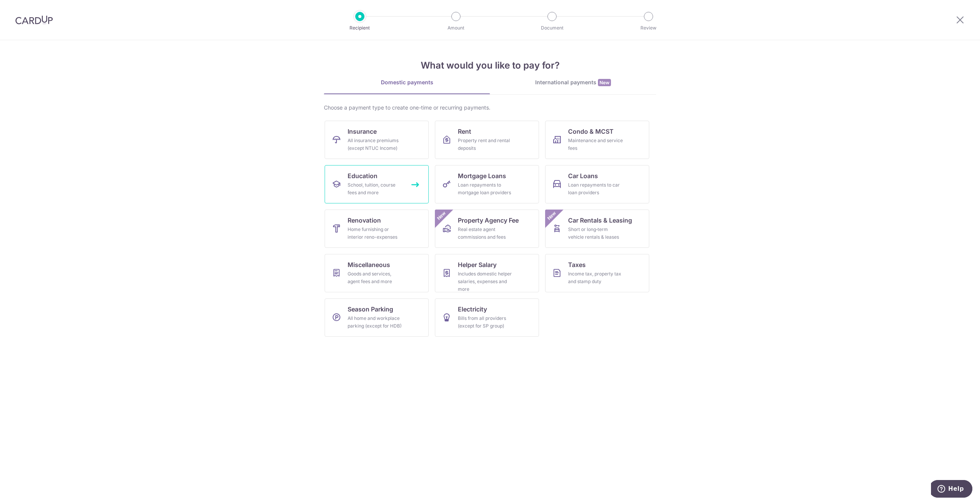 This screenshot has height=503, width=980. Describe the element at coordinates (377, 318) in the screenshot. I see `a: Season ParkingAll home and workplace parking (except for HDB)` at that location.